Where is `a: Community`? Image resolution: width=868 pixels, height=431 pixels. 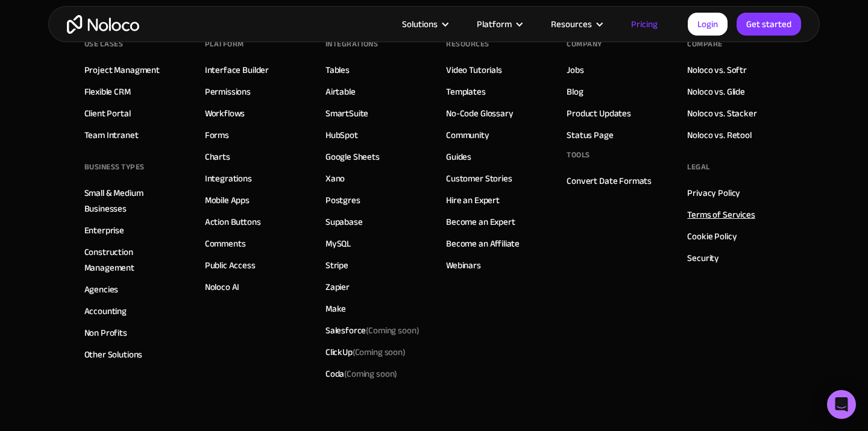 a: Community is located at coordinates (468, 135).